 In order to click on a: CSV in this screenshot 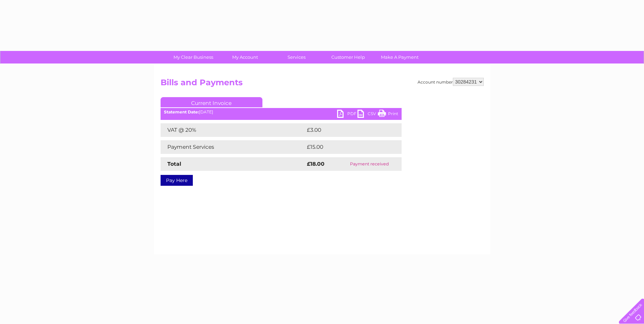, I will do `click(368, 115)`.